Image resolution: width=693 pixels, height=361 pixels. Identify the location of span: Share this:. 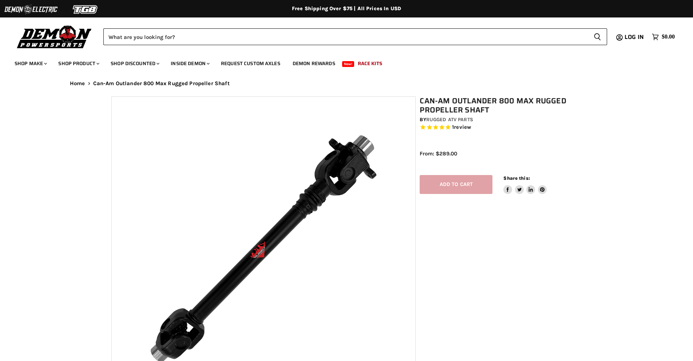
(517, 178).